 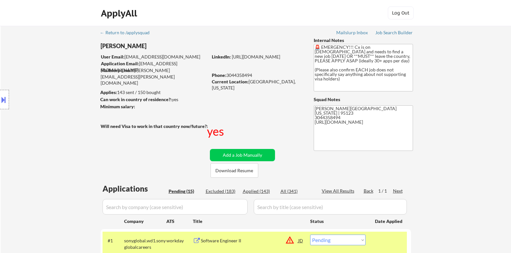 I want to click on button: Log Out, so click(x=401, y=13).